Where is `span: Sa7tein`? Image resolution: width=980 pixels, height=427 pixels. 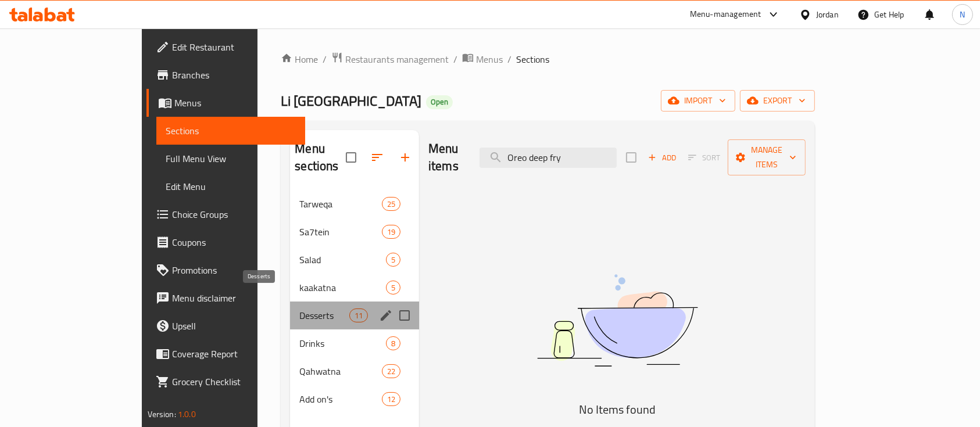
span: Sa7tein is located at coordinates (340, 232).